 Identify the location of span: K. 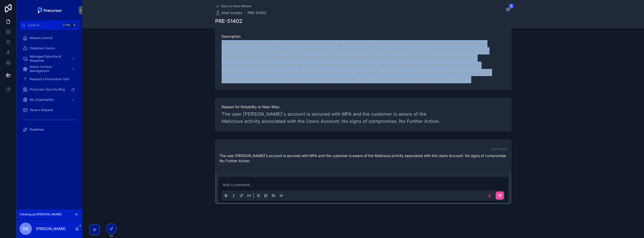
(75, 25).